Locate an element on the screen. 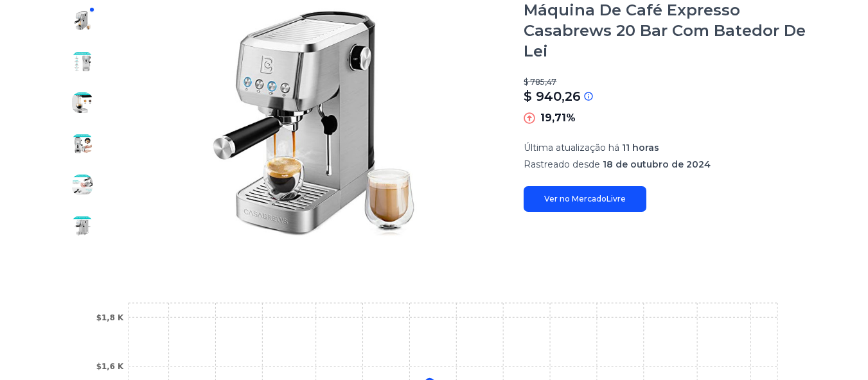 This screenshot has width=868, height=380. tspan: $1,6 K is located at coordinates (110, 367).